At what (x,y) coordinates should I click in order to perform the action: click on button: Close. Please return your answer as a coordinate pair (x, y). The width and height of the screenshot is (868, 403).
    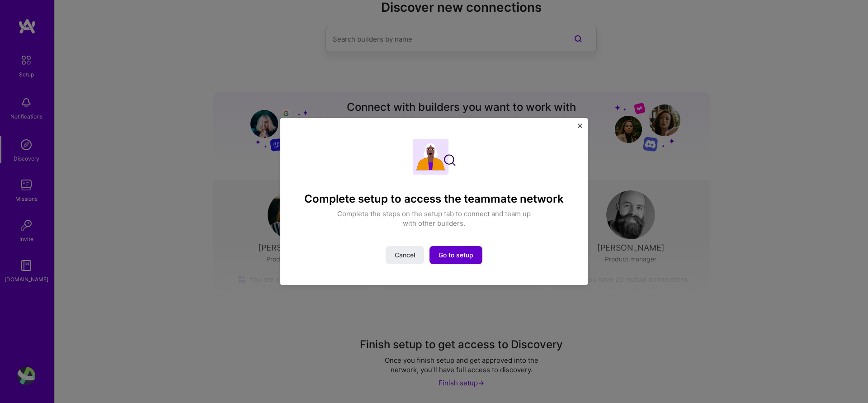
    Looking at the image, I should click on (581, 128).